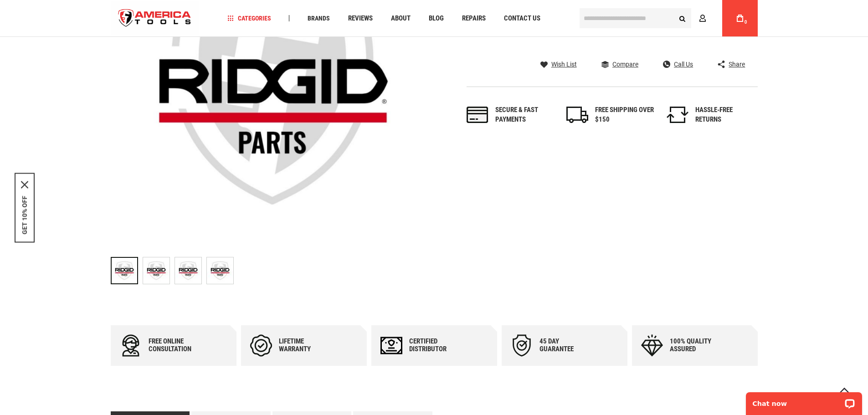 Image resolution: width=868 pixels, height=415 pixels. Describe the element at coordinates (110, 18) in the screenshot. I see `button: Open LiveChat chat widget` at that location.